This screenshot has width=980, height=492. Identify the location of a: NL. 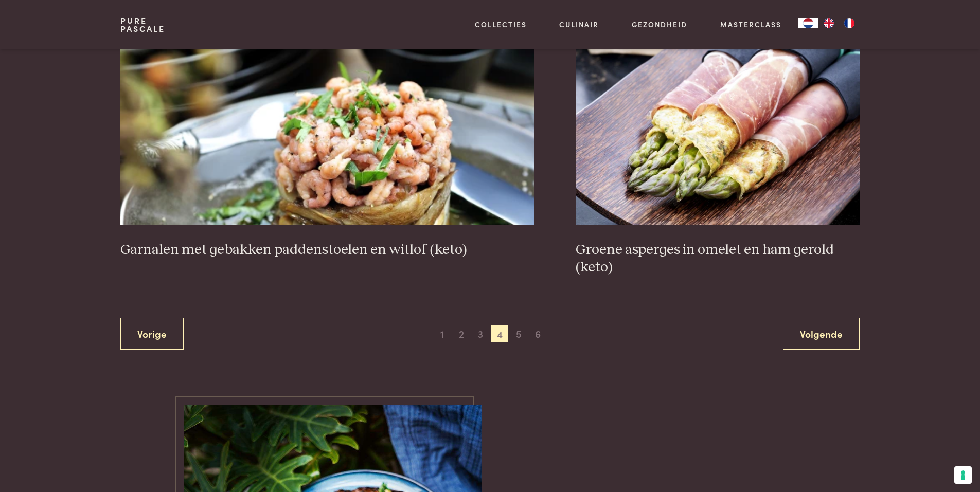
(808, 23).